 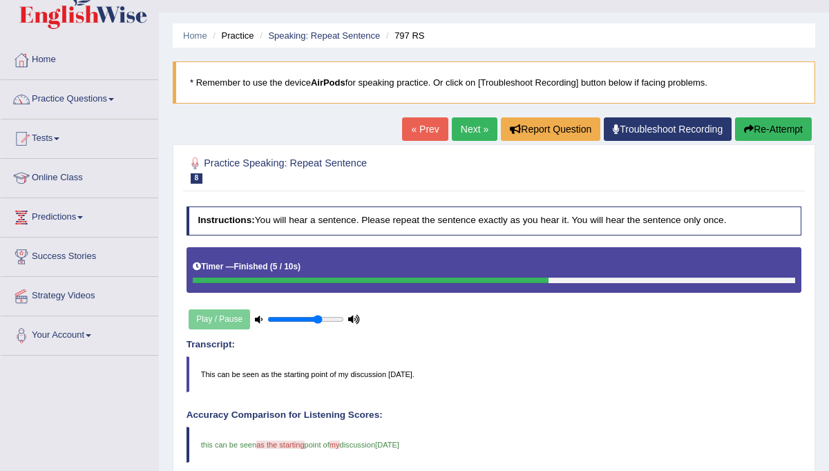 I want to click on b: Finished, so click(x=251, y=267).